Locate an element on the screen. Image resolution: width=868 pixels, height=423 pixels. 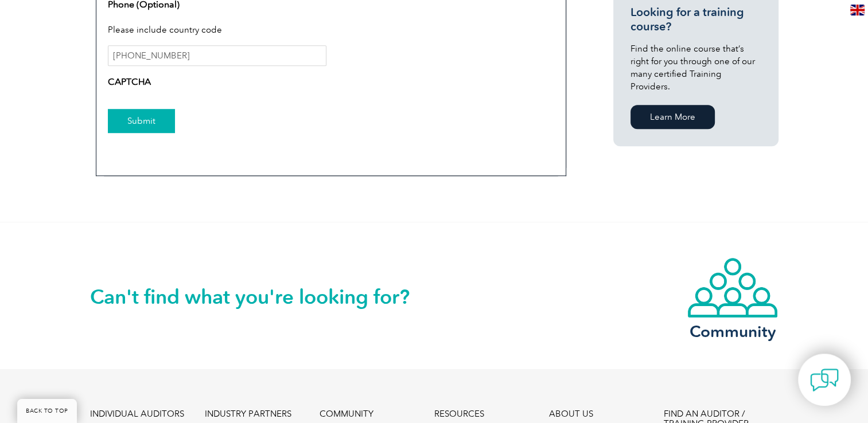
h3: Community is located at coordinates (732, 331).